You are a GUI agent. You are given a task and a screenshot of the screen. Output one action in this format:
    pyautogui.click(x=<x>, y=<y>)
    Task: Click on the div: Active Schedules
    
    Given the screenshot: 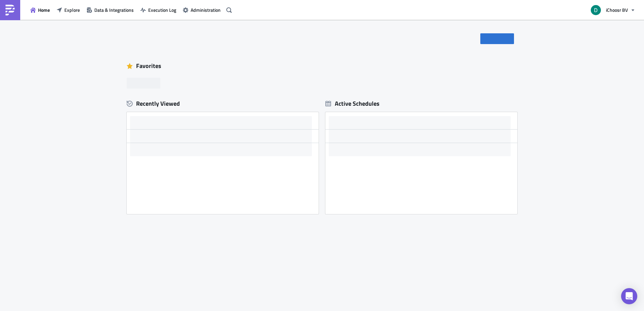 What is the action you would take?
    pyautogui.click(x=352, y=103)
    